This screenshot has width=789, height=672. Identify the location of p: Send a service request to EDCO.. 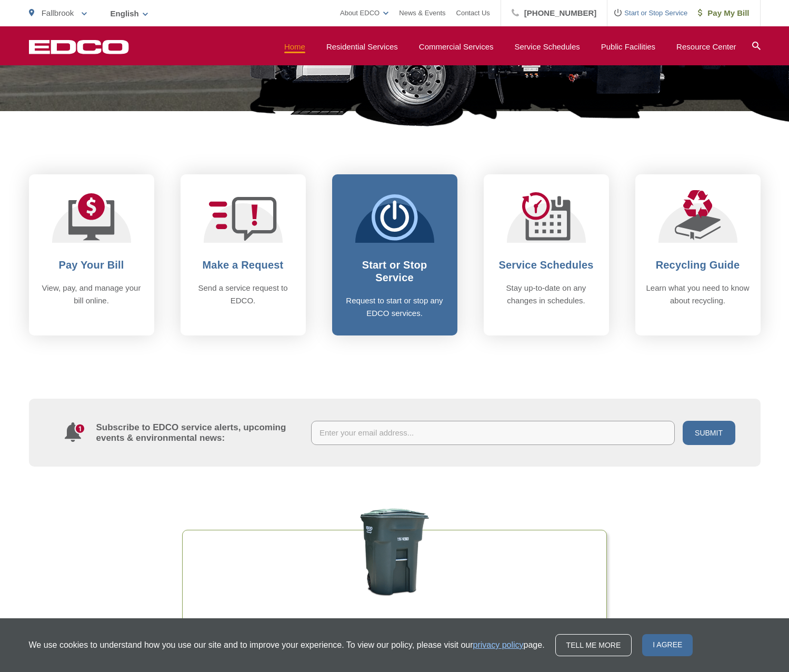
(243, 295).